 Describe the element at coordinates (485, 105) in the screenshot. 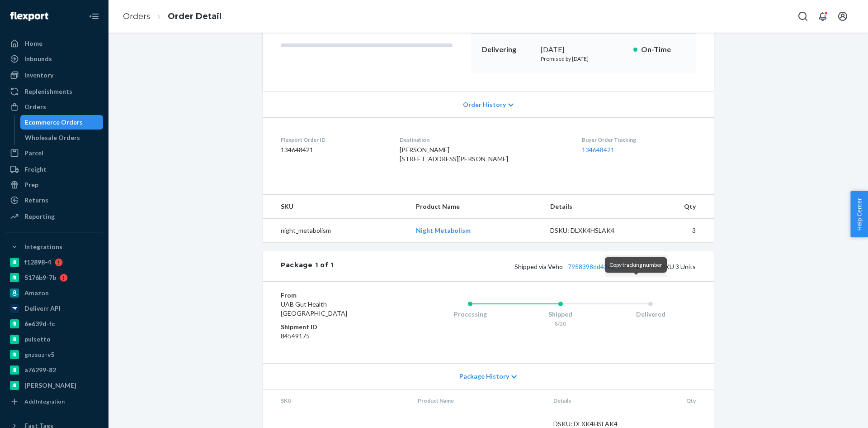

I see `span: Order History` at that location.